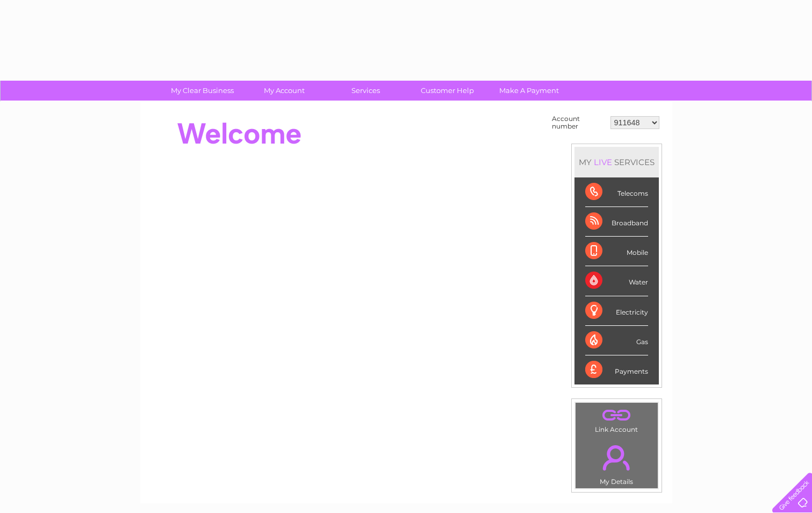 This screenshot has height=513, width=812. I want to click on div: Gas, so click(616, 341).